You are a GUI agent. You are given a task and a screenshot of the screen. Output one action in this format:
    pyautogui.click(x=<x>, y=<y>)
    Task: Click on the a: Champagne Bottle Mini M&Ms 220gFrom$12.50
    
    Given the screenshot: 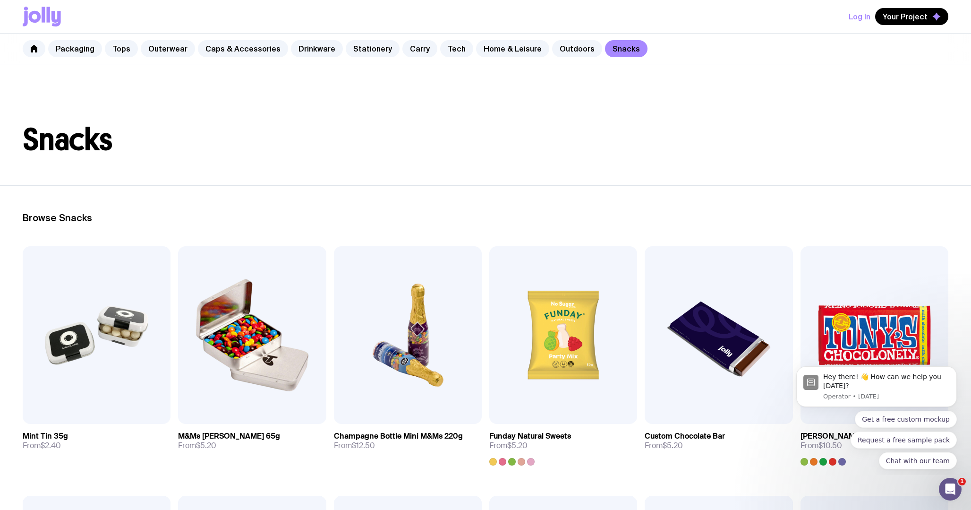 What is the action you would take?
    pyautogui.click(x=408, y=441)
    